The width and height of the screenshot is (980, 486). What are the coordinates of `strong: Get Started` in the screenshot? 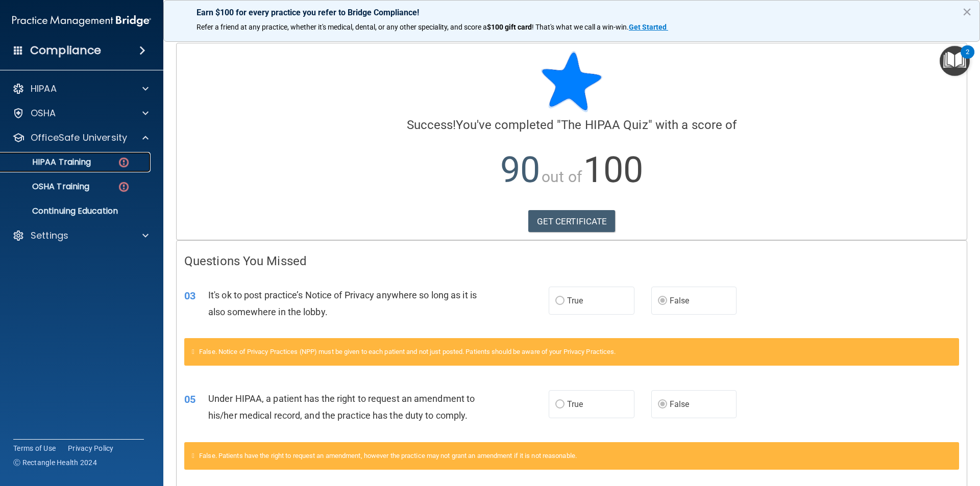 It's located at (647, 27).